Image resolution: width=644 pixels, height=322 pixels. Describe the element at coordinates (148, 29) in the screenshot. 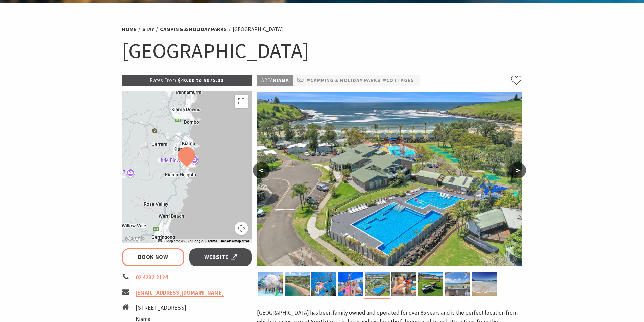

I see `a: Stay` at that location.